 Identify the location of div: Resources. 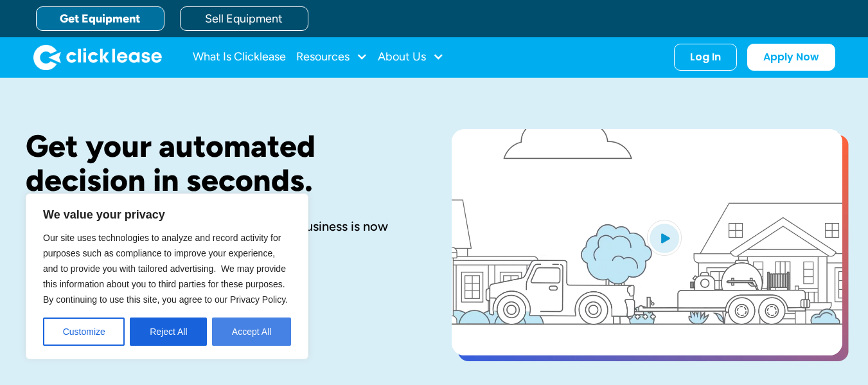
(332, 57).